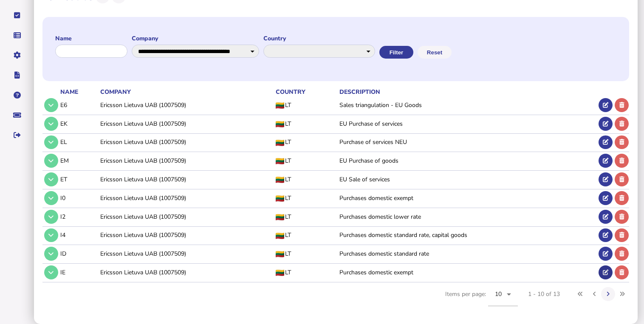 The image size is (644, 324). Describe the element at coordinates (396, 52) in the screenshot. I see `button: Filter` at that location.